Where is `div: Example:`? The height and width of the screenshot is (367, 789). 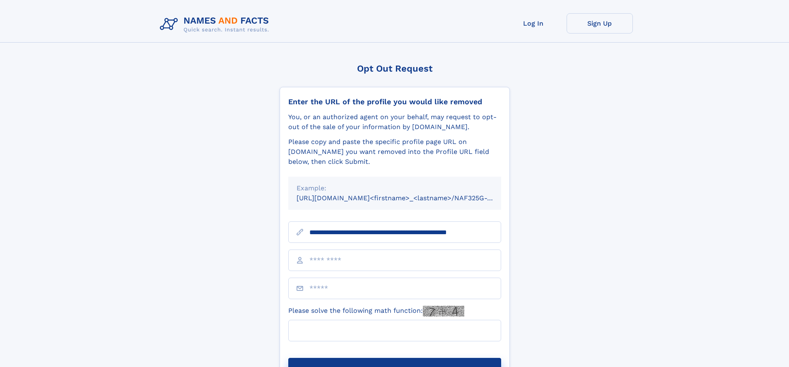
div: Example: is located at coordinates (395, 188).